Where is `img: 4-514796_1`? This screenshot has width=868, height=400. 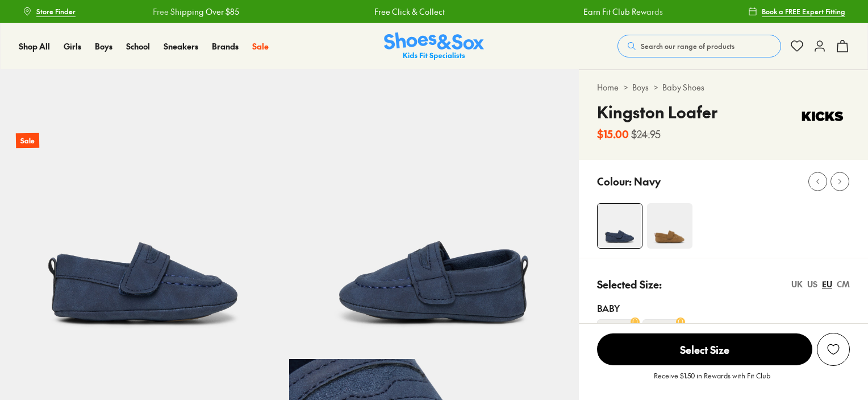 img: 4-514796_1 is located at coordinates (620, 226).